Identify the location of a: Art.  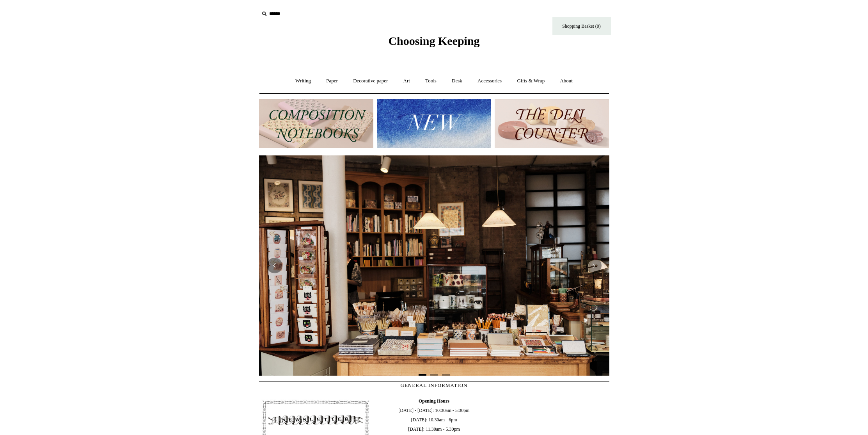
(407, 81).